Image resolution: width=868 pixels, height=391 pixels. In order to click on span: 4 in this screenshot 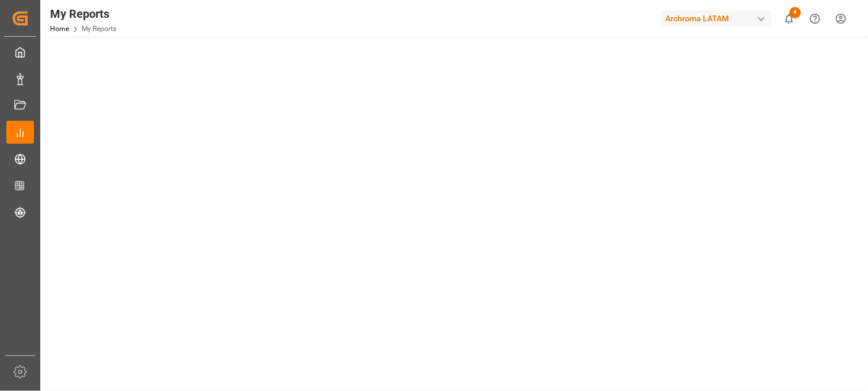, I will do `click(795, 12)`.